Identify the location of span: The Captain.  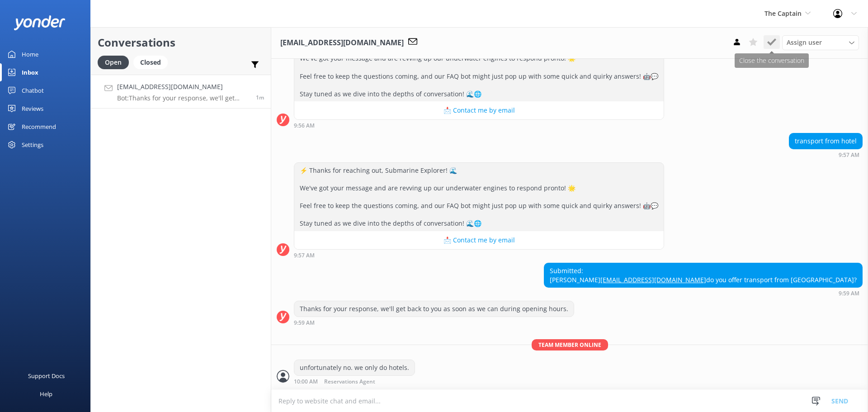
(783, 13).